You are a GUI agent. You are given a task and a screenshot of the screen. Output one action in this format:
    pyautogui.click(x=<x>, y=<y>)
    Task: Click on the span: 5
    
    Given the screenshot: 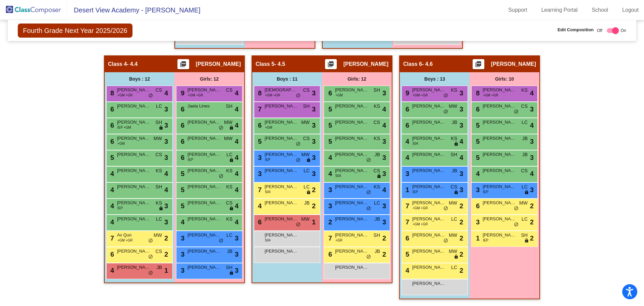 What is the action you would take?
    pyautogui.click(x=182, y=190)
    